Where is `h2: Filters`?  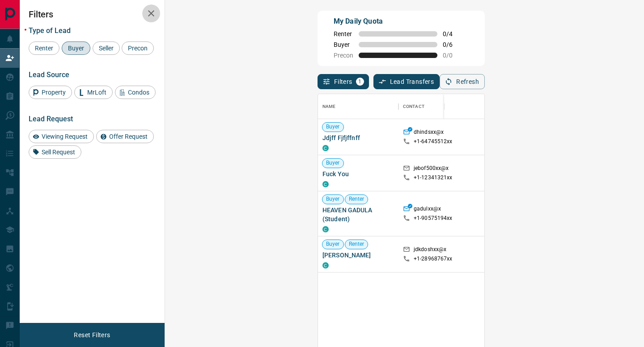 h2: Filters is located at coordinates (92, 15).